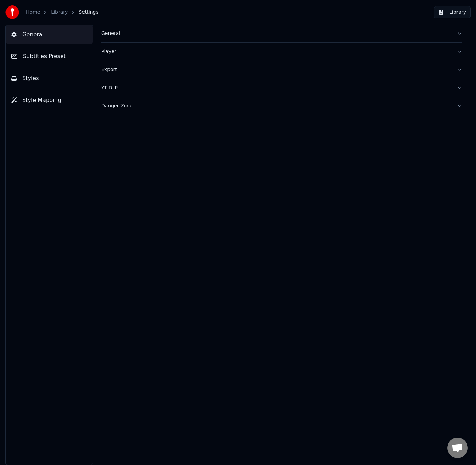 This screenshot has width=476, height=465. Describe the element at coordinates (42, 100) in the screenshot. I see `span: Style Mapping` at that location.